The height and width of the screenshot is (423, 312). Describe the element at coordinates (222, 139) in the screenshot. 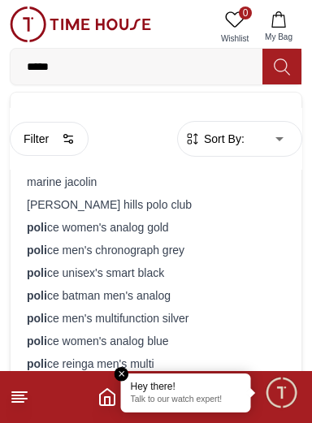

I see `span: Sort By:` at that location.